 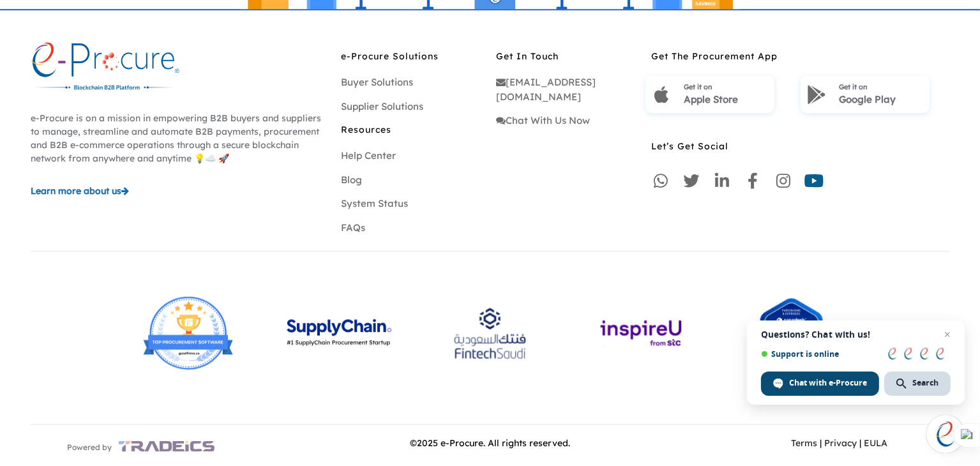 I want to click on div: Get The Procurement App, so click(x=801, y=53).